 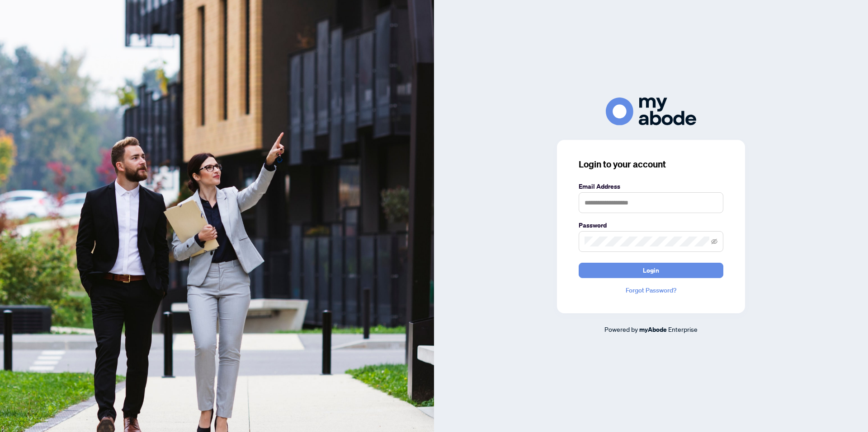 I want to click on label: Email Address, so click(x=651, y=186).